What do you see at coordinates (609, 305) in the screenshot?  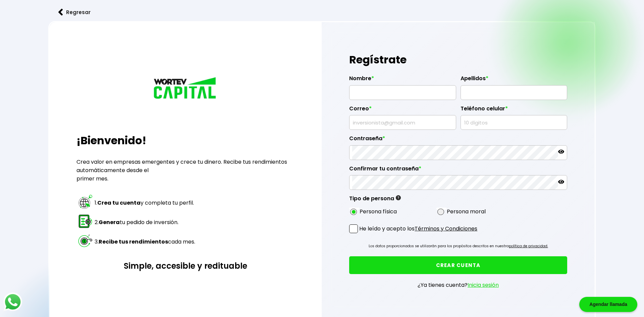 I see `div: Agendar llamada` at bounding box center [609, 305].